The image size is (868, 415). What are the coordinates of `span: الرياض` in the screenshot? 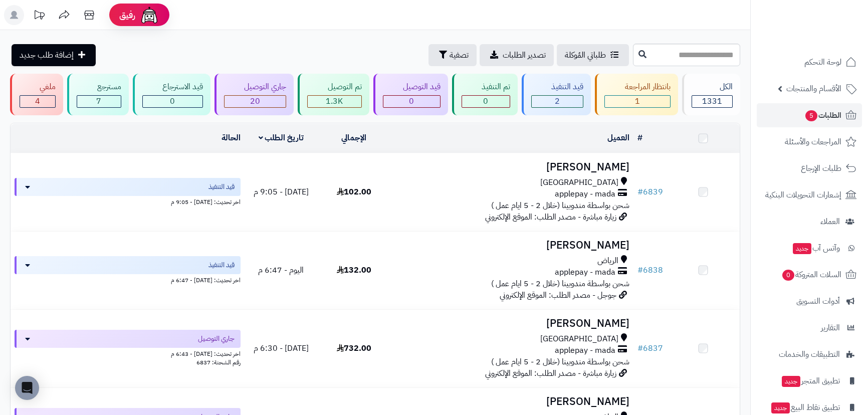 It's located at (608, 260).